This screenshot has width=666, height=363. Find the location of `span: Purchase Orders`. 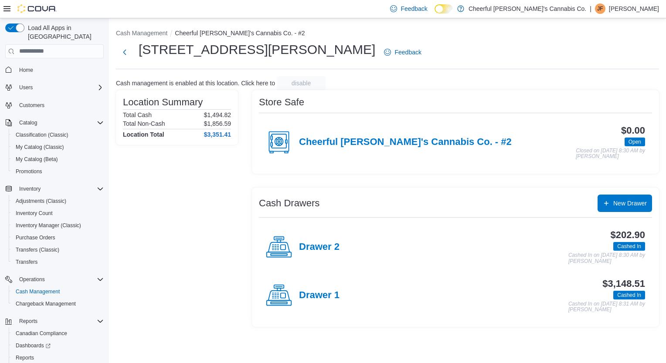

span: Purchase Orders is located at coordinates (58, 238).